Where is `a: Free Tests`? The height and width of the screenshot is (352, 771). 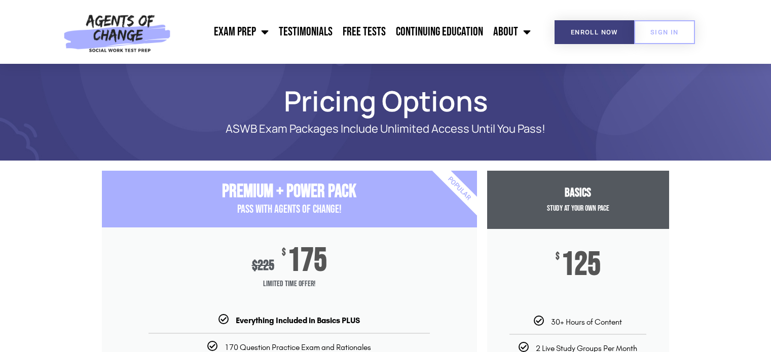
a: Free Tests is located at coordinates (364, 32).